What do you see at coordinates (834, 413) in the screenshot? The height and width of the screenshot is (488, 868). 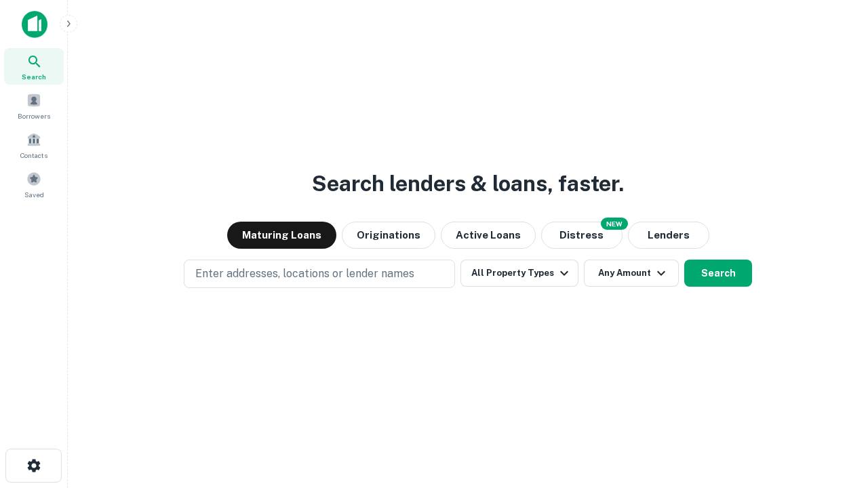 I see `div: Chat Widget` at bounding box center [834, 413].